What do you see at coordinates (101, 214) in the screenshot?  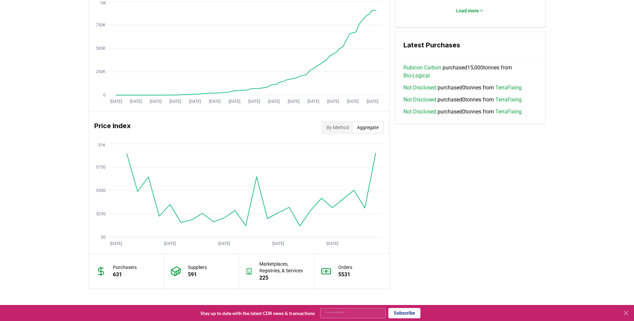 I see `tspan: $250` at bounding box center [101, 214].